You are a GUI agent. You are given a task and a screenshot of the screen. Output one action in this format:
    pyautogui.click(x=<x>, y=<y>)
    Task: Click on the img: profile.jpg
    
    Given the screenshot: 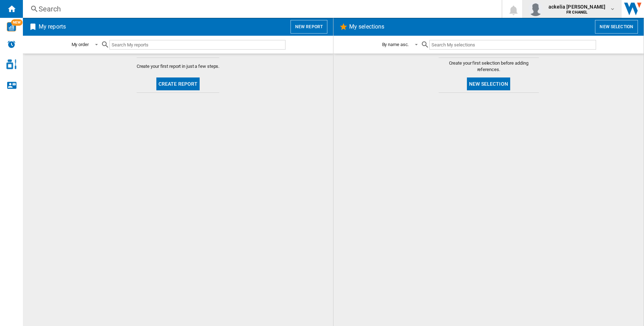 What is the action you would take?
    pyautogui.click(x=536, y=9)
    